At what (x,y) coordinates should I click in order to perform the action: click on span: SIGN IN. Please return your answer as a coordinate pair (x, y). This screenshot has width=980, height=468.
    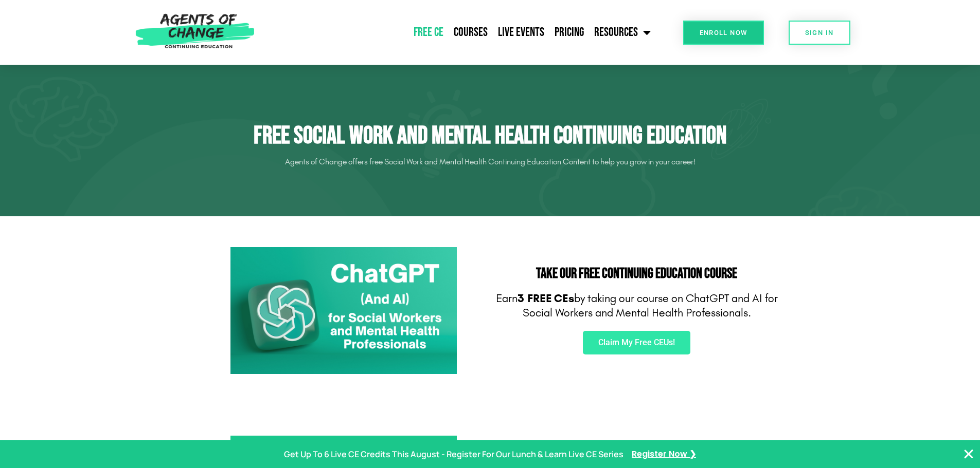
    Looking at the image, I should click on (819, 32).